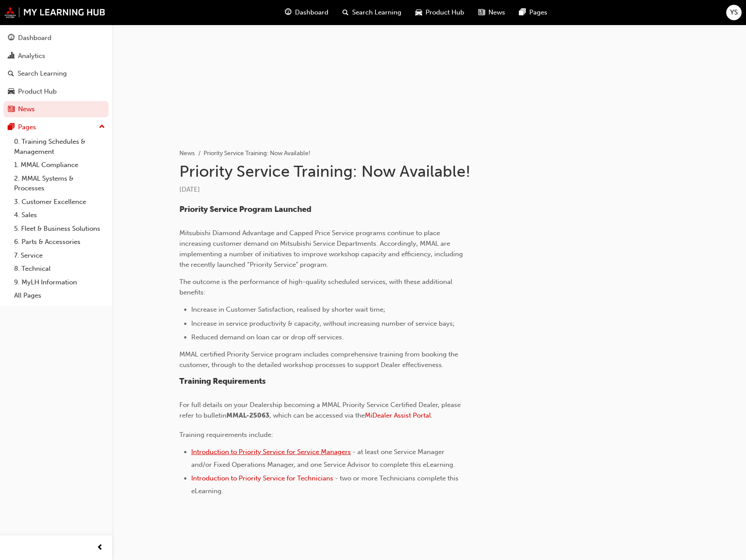 This screenshot has height=560, width=746. Describe the element at coordinates (42, 73) in the screenshot. I see `div: Search Learning` at that location.